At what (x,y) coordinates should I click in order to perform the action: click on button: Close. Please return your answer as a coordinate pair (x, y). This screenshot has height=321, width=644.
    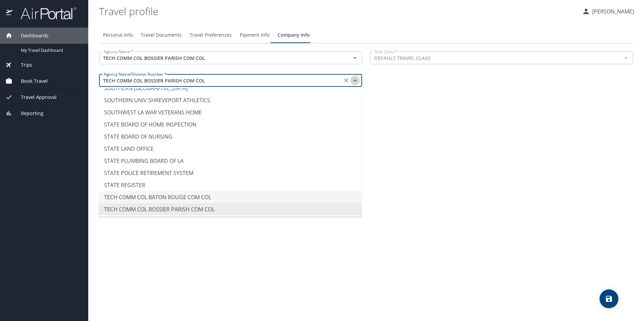
    Looking at the image, I should click on (355, 80).